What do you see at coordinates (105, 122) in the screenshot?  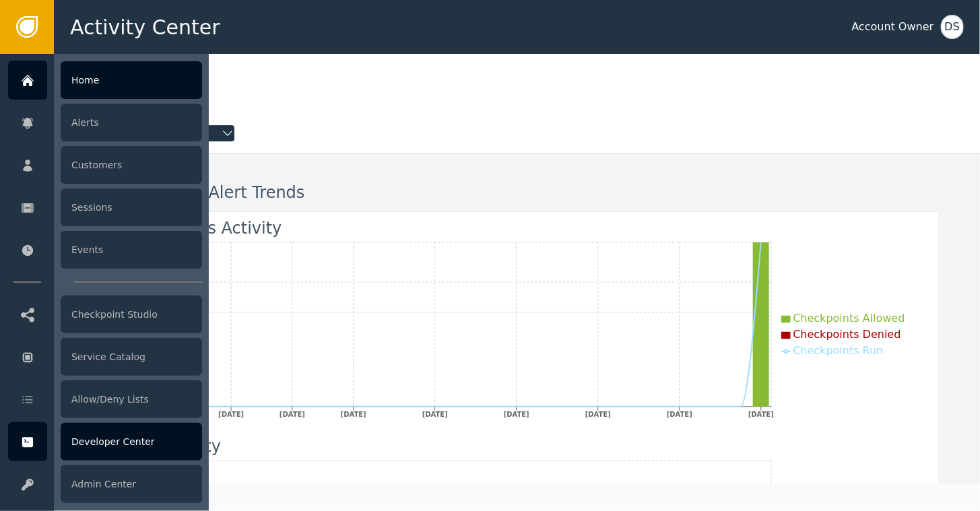 I see `a: Alerts` at bounding box center [105, 122].